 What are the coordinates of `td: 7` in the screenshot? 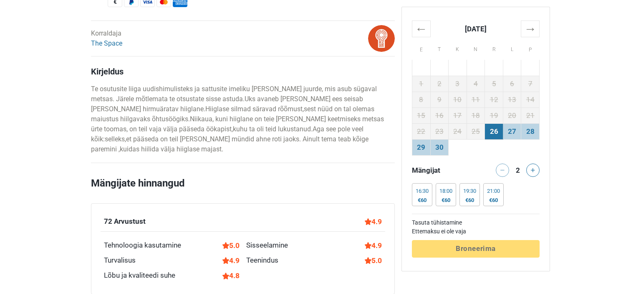 It's located at (531, 84).